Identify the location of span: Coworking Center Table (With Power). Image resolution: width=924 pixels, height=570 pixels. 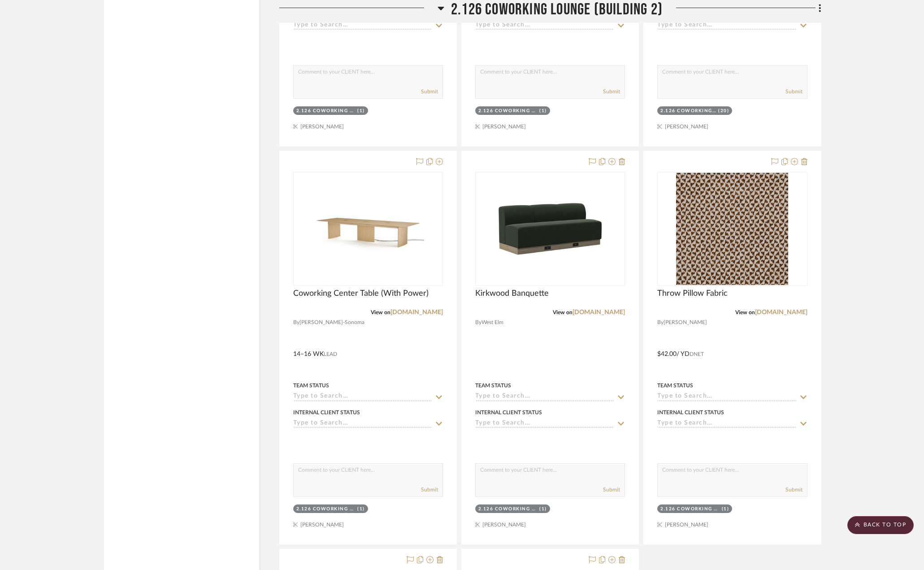
(361, 293).